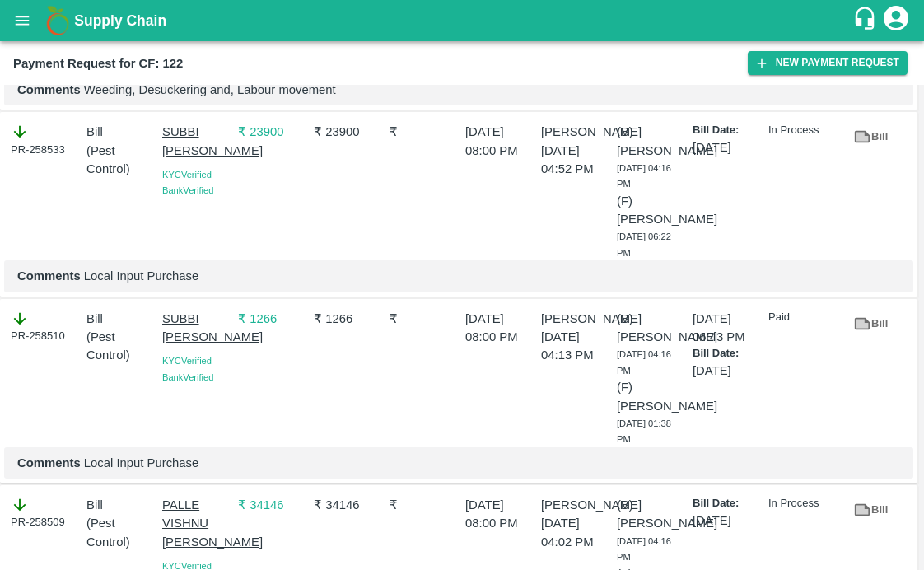 The image size is (924, 570). I want to click on b: Supply Chain, so click(120, 21).